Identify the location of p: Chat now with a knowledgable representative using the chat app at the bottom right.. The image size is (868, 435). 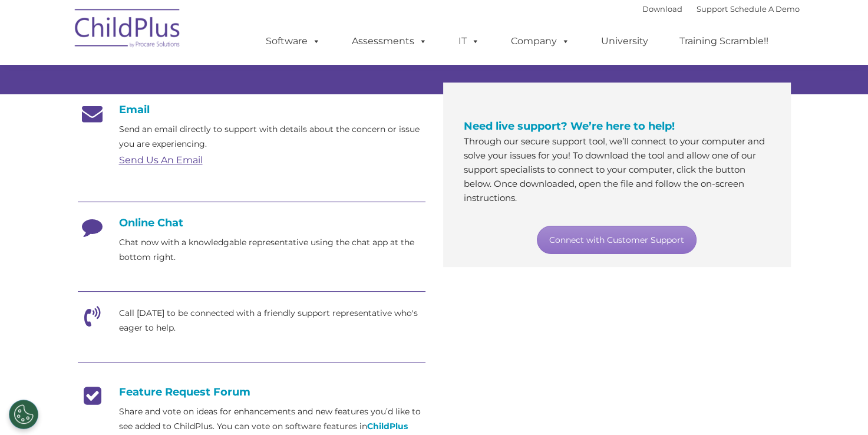
(272, 250).